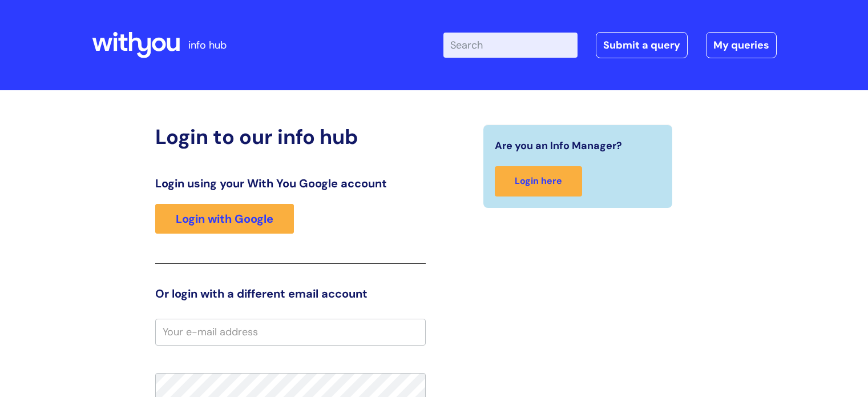 This screenshot has width=868, height=397. I want to click on span: Are you an Info Manager?, so click(558, 146).